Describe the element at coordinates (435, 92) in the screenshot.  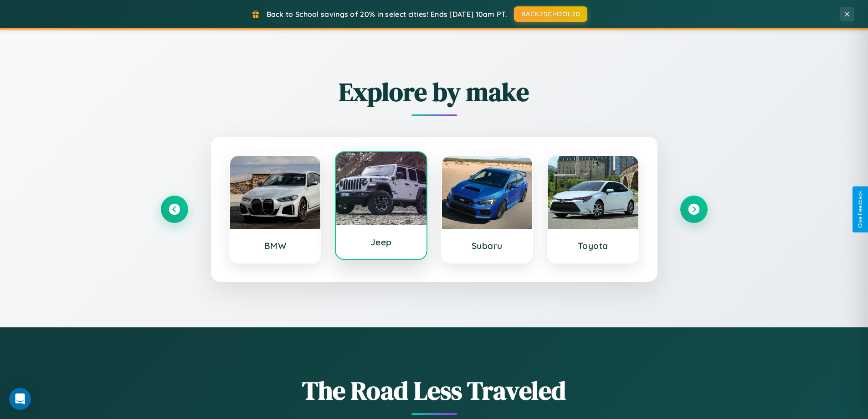
I see `h2: Explore by make` at that location.